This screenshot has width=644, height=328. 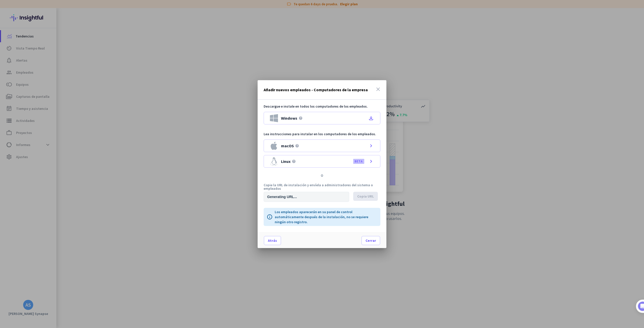 What do you see at coordinates (270, 217) in the screenshot?
I see `i: info` at bounding box center [270, 217].